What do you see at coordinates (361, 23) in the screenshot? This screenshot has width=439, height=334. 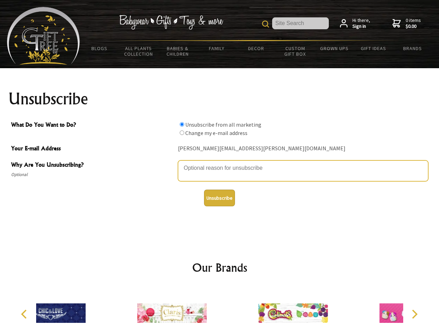 I see `span: Hi there,` at bounding box center [361, 23].